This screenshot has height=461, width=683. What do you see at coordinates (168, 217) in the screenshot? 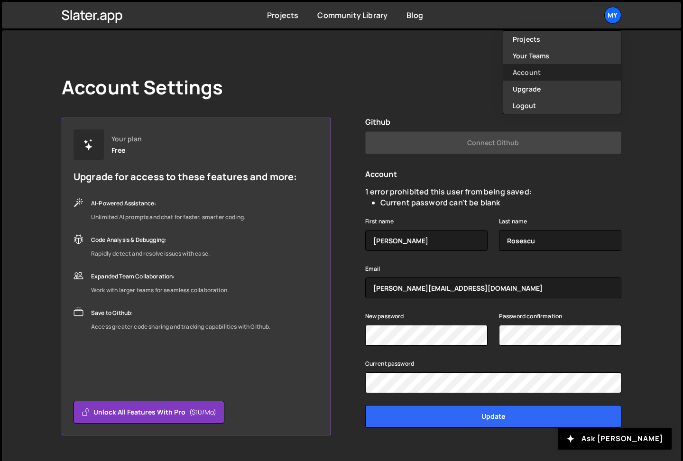
I see `div: Unlimited AI prompts and chat for faster, smarter coding.` at bounding box center [168, 217].